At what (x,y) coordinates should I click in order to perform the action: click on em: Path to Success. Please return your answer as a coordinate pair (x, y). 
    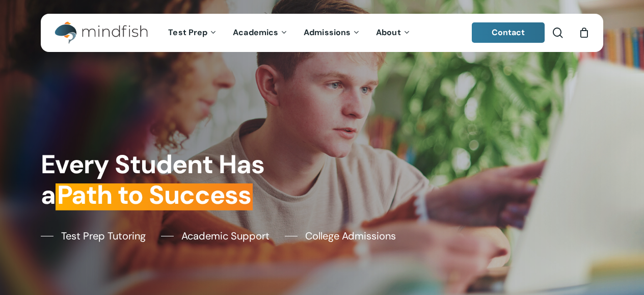
    Looking at the image, I should click on (154, 195).